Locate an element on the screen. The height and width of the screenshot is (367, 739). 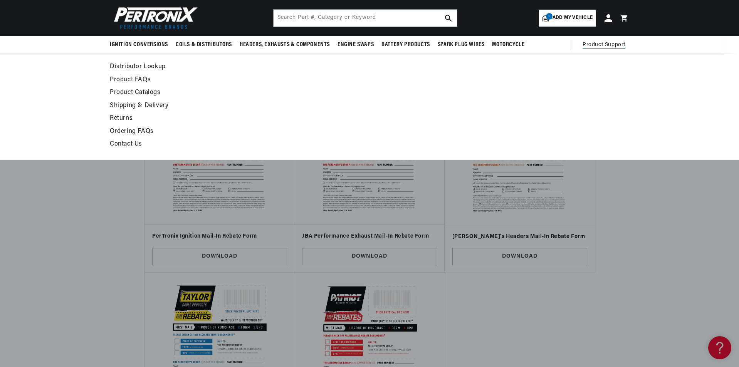
img: Pertronix is located at coordinates (154, 18).